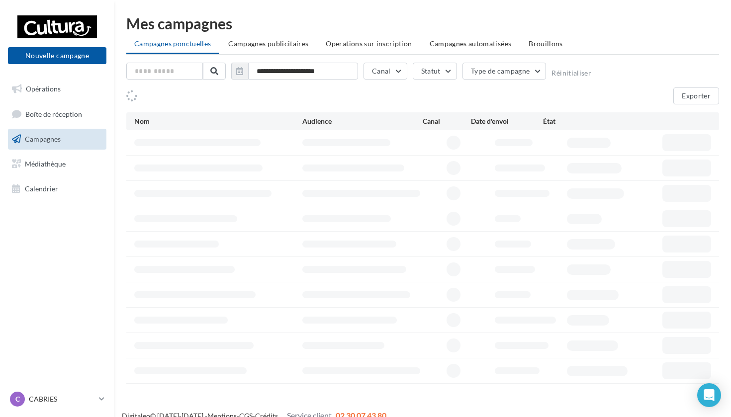 Image resolution: width=731 pixels, height=417 pixels. I want to click on button: Réinitialiser, so click(572, 73).